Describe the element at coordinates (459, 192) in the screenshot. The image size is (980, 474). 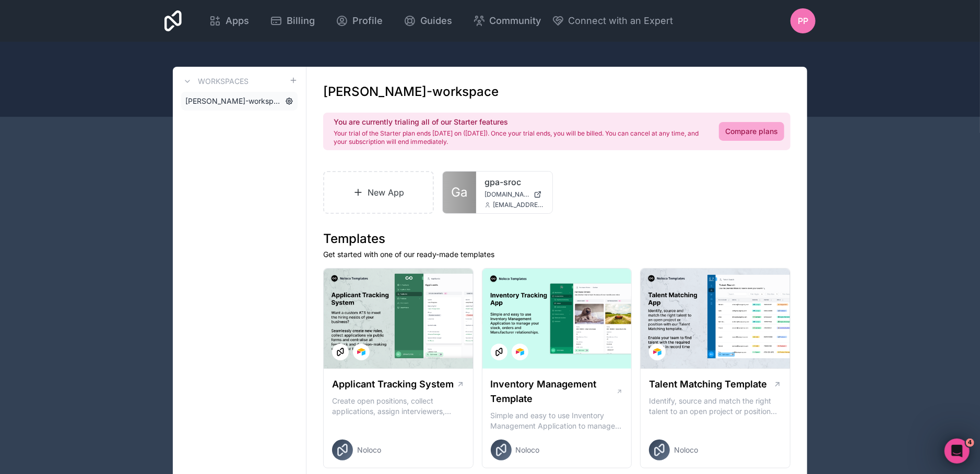
I see `span: Ga` at that location.